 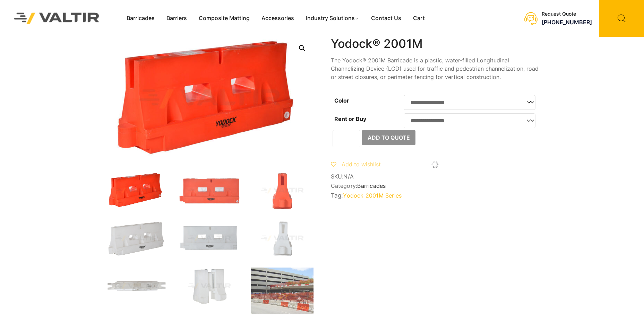 I want to click on a: Composite Matting, so click(x=224, y=18).